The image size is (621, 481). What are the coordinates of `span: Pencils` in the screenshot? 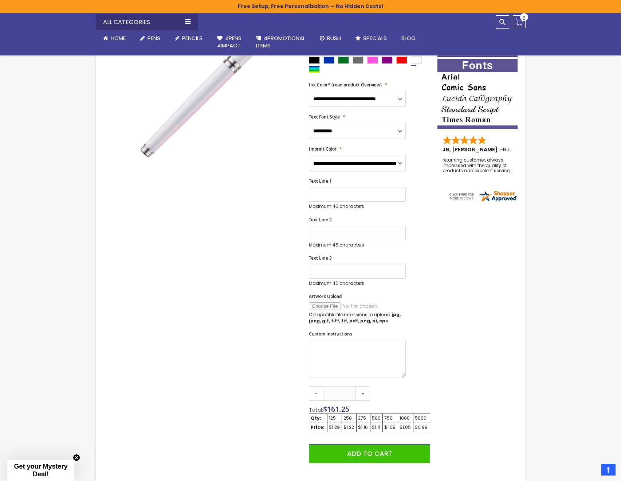 It's located at (192, 38).